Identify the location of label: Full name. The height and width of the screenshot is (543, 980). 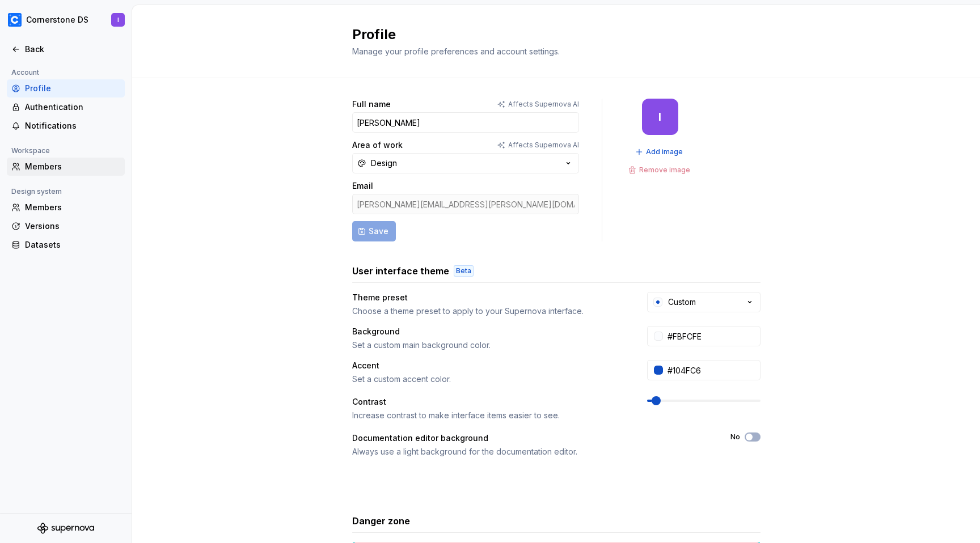
(371, 104).